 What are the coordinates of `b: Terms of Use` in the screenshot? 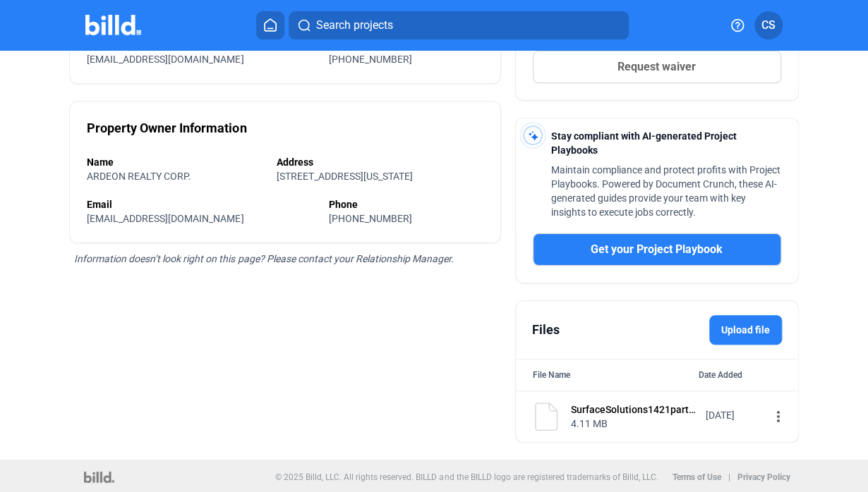 It's located at (696, 478).